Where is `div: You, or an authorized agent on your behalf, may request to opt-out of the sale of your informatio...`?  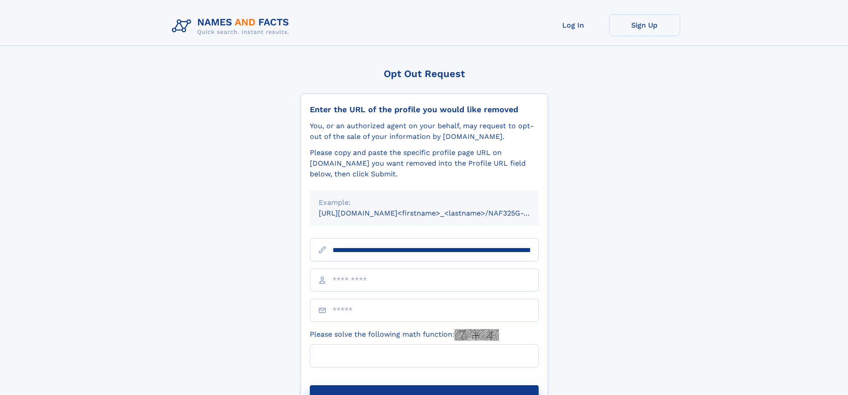
div: You, or an authorized agent on your behalf, may request to opt-out of the sale of your informatio... is located at coordinates (424, 131).